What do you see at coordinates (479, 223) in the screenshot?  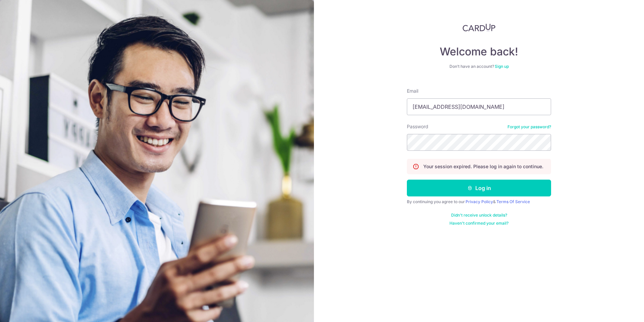 I see `a: Haven't confirmed your email?` at bounding box center [479, 223].